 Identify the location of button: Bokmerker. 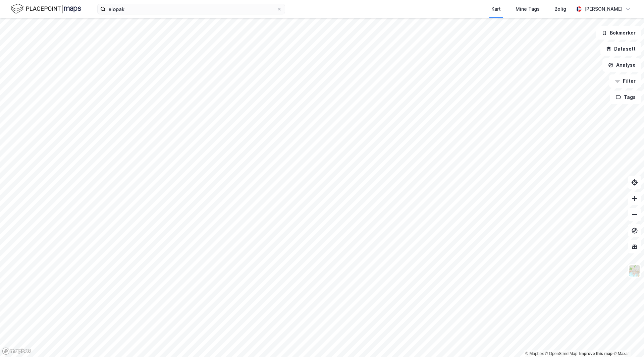
(618, 33).